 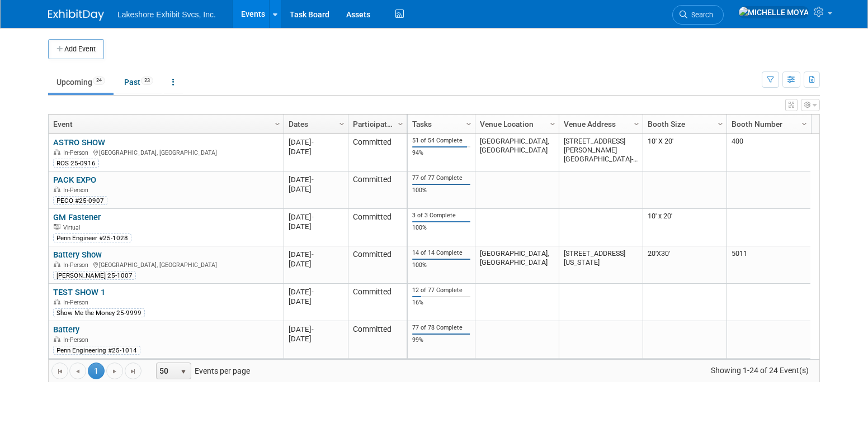 What do you see at coordinates (66, 330) in the screenshot?
I see `a: Battery` at bounding box center [66, 330].